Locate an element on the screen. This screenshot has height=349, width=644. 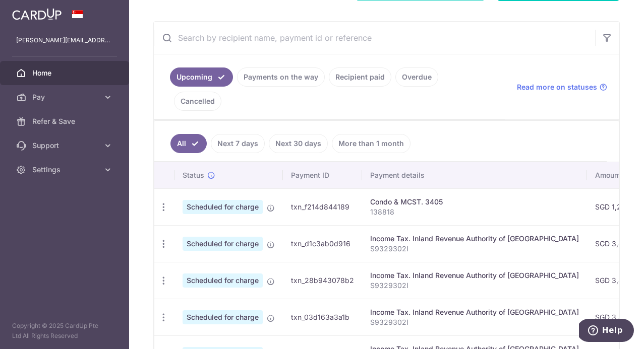
a: Upcoming is located at coordinates (201, 77).